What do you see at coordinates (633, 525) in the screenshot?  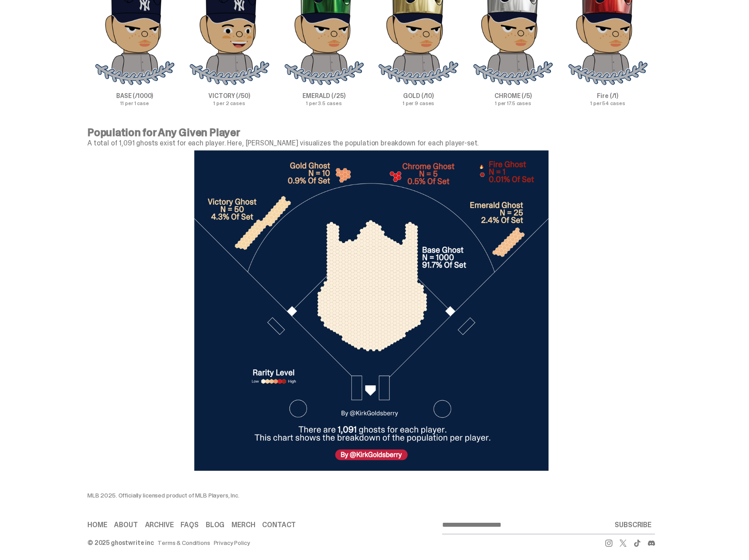 I see `button: SUBSCRIBE` at bounding box center [633, 525].